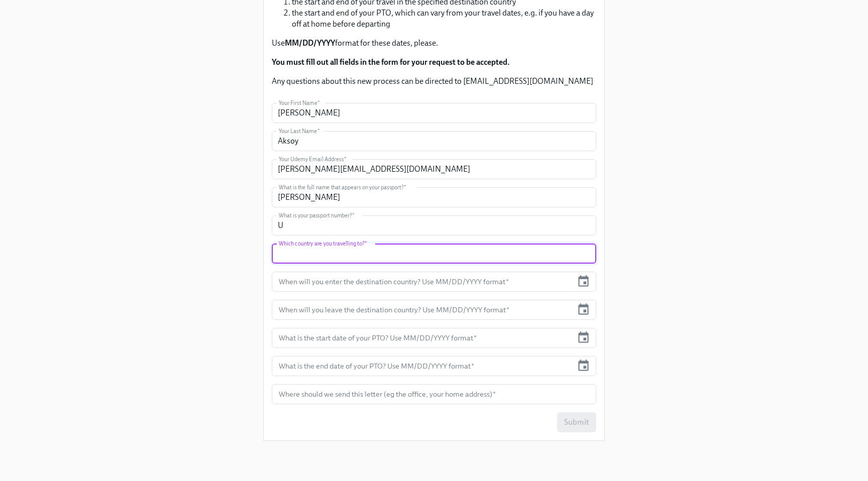 Image resolution: width=868 pixels, height=481 pixels. I want to click on strong: MM/DD/YYYY, so click(310, 43).